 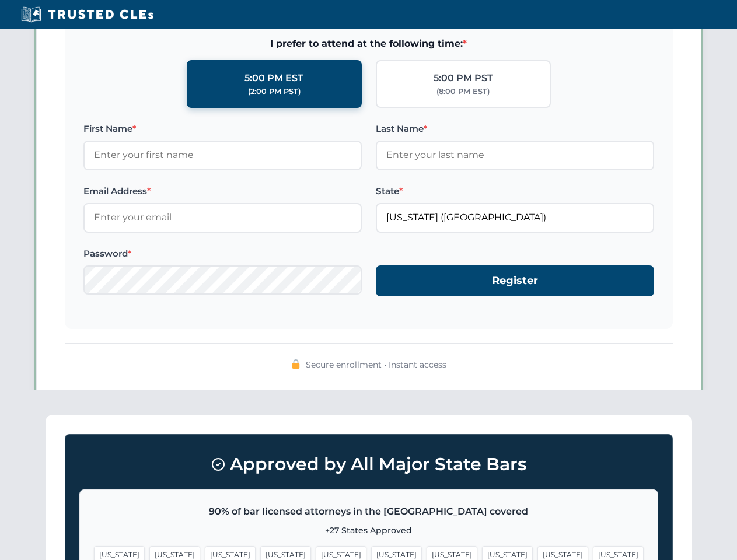 I want to click on label: State, so click(x=515, y=192).